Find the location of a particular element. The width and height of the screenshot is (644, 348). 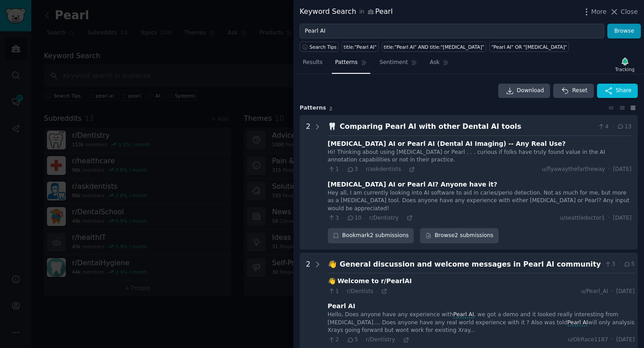

a: Sentiment is located at coordinates (398, 64).